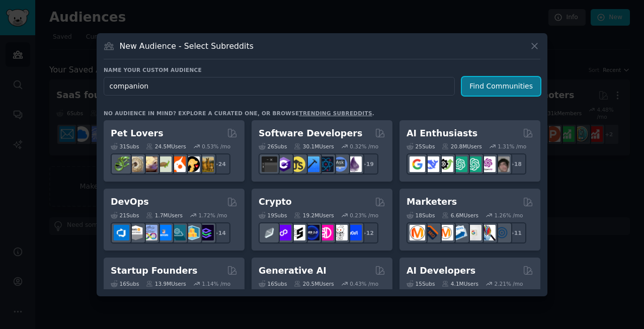 This screenshot has height=329, width=644. What do you see at coordinates (187, 46) in the screenshot?
I see `h3: New Audience - Select Subreddits` at bounding box center [187, 46].